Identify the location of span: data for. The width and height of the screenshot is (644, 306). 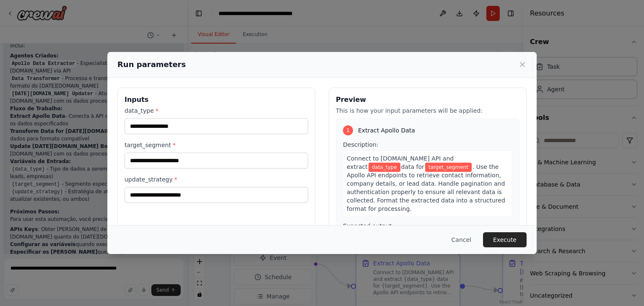
(412, 167).